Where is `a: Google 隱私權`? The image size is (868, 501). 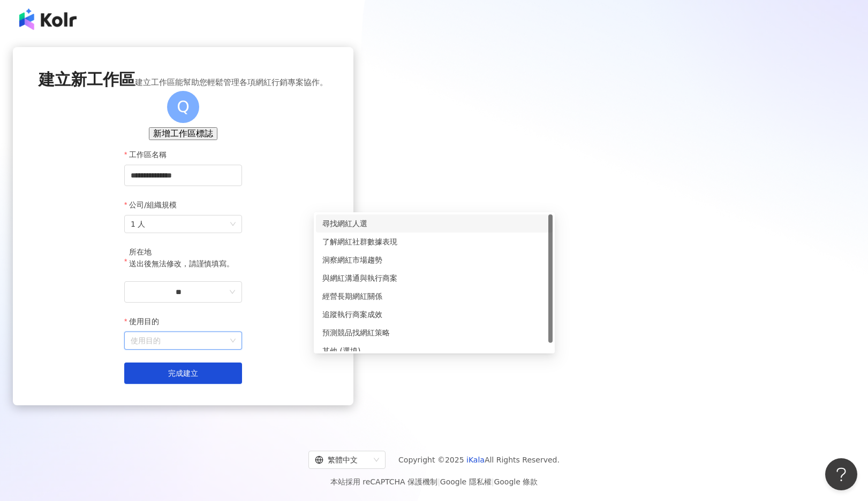
a: Google 隱私權 is located at coordinates (466, 482).